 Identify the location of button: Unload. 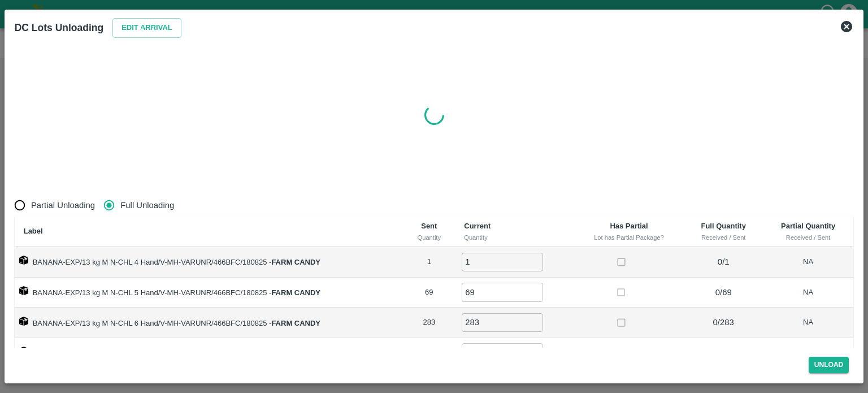
(829, 365).